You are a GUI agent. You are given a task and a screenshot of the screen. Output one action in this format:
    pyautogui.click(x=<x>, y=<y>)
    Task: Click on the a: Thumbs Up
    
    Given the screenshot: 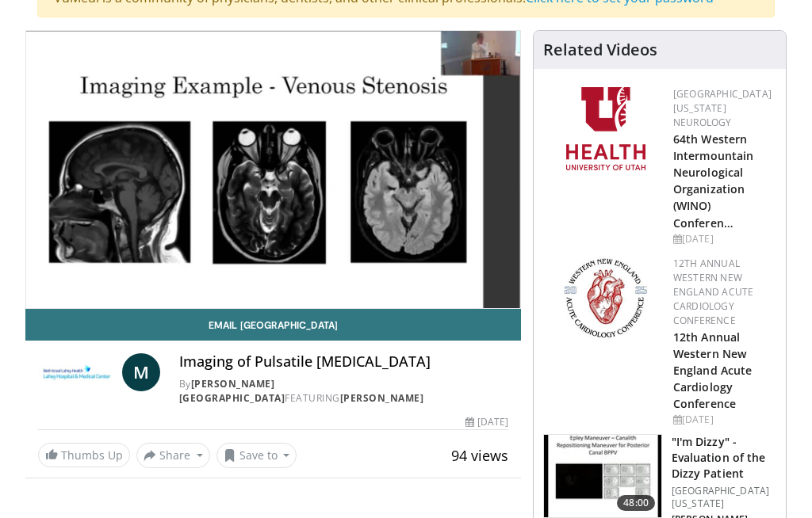 What is the action you would take?
    pyautogui.click(x=84, y=455)
    